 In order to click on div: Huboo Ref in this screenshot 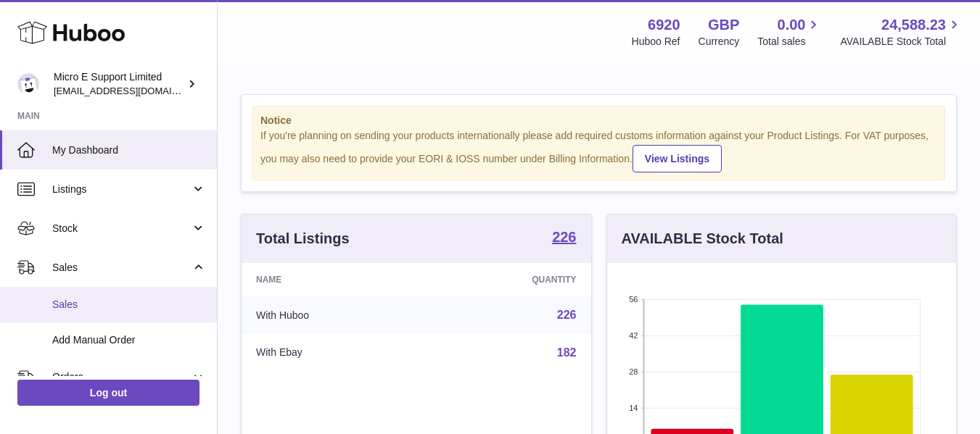, I will do `click(656, 41)`.